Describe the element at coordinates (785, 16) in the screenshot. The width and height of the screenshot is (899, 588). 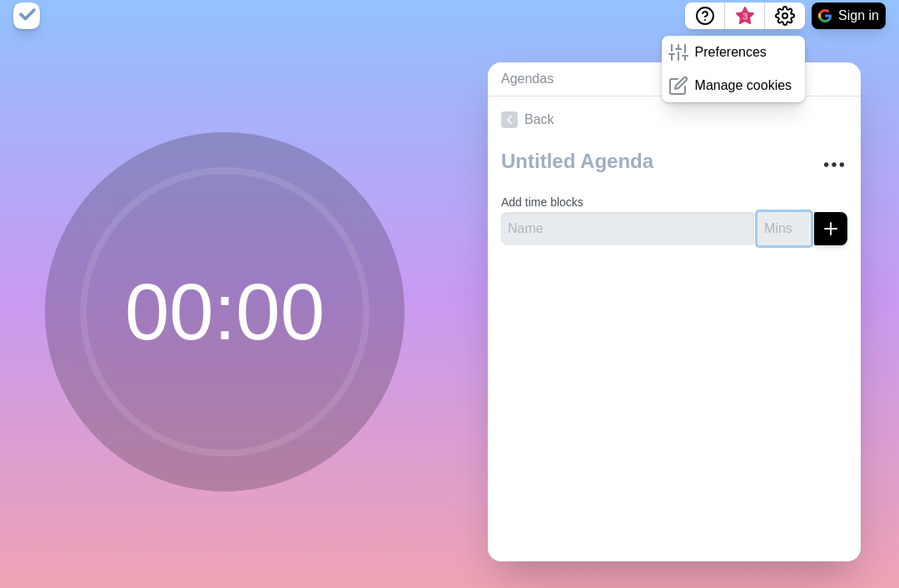
I see `button: Settings` at that location.